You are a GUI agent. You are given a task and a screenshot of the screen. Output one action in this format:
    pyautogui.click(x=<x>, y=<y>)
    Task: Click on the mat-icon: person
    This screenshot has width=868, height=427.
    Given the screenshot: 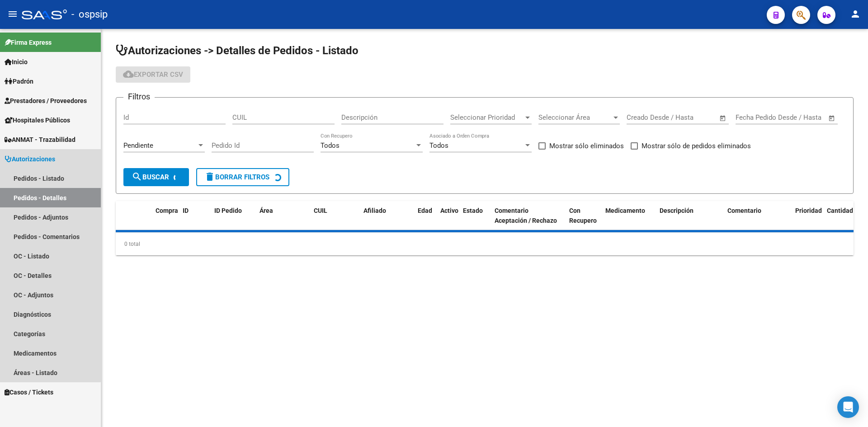 What is the action you would take?
    pyautogui.click(x=855, y=14)
    